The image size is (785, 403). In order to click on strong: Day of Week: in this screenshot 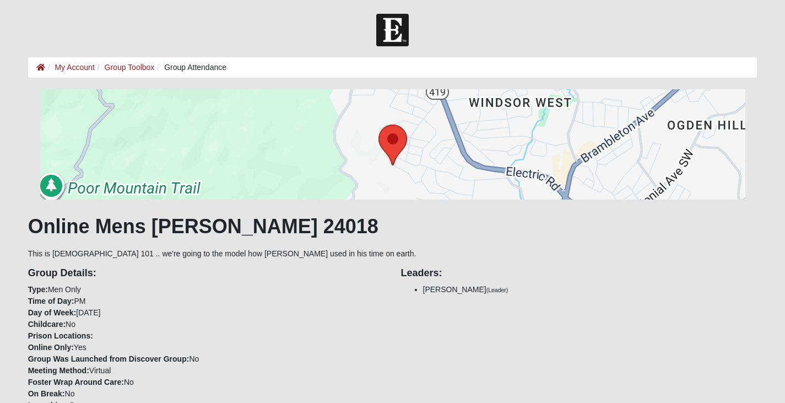, I will do `click(52, 312)`.